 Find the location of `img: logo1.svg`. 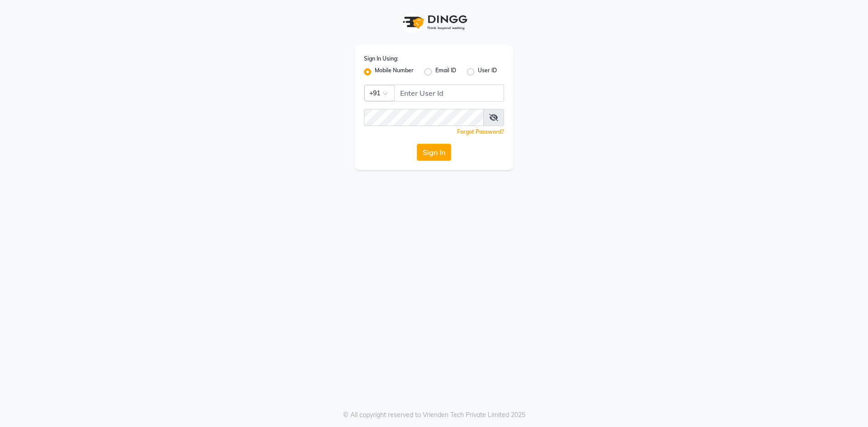

img: logo1.svg is located at coordinates (434, 22).